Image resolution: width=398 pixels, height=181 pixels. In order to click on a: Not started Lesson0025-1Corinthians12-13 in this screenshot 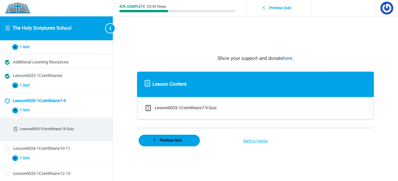, I will do `click(56, 174)`.